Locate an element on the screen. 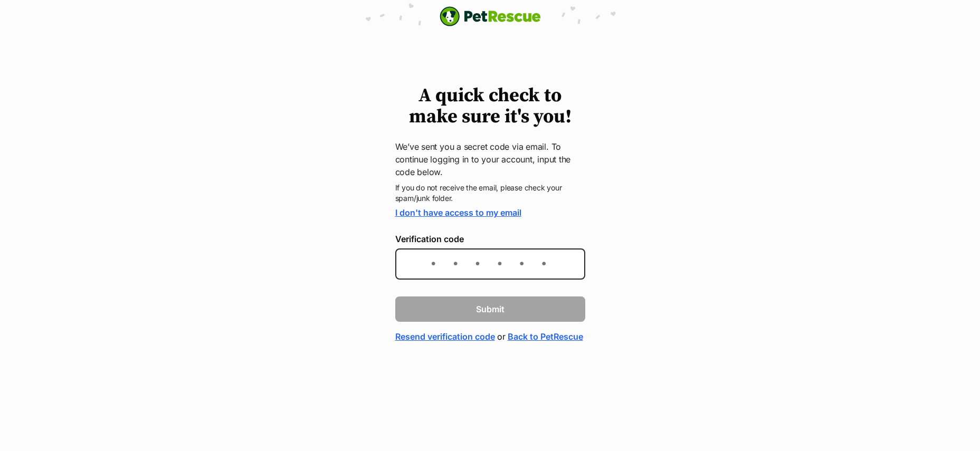  a: I don't have access to my email is located at coordinates (458, 213).